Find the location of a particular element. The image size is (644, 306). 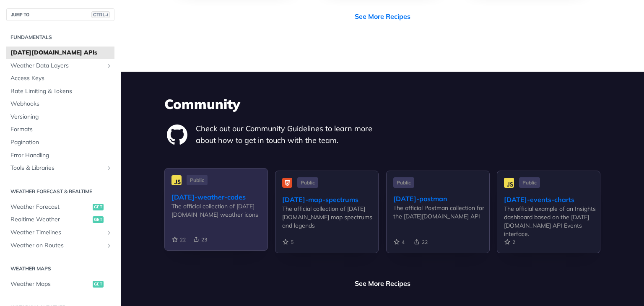

button: Show subpages for Tools & Libraries is located at coordinates (109, 168).